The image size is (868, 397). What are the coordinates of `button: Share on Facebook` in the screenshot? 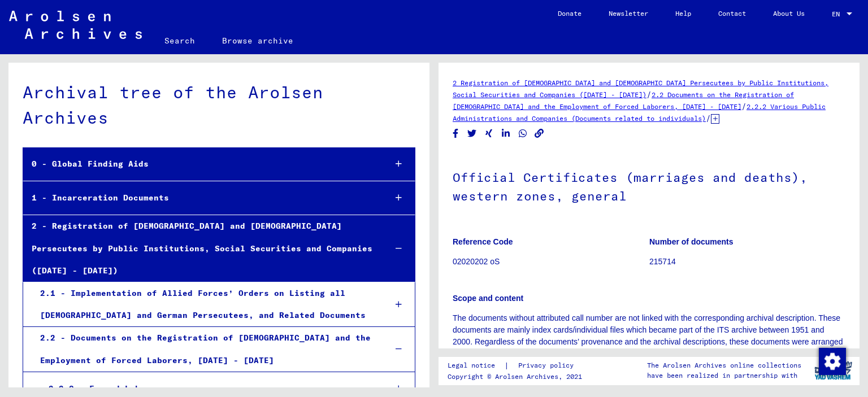 It's located at (455, 134).